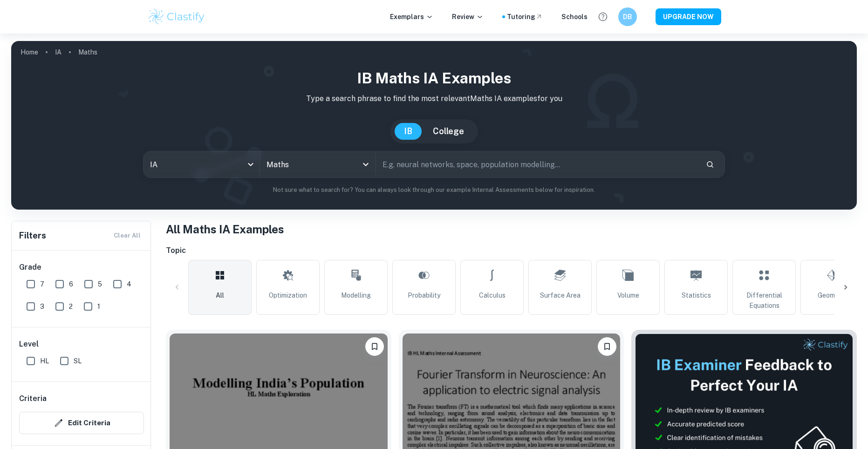  What do you see at coordinates (468, 17) in the screenshot?
I see `p: Review` at bounding box center [468, 17].